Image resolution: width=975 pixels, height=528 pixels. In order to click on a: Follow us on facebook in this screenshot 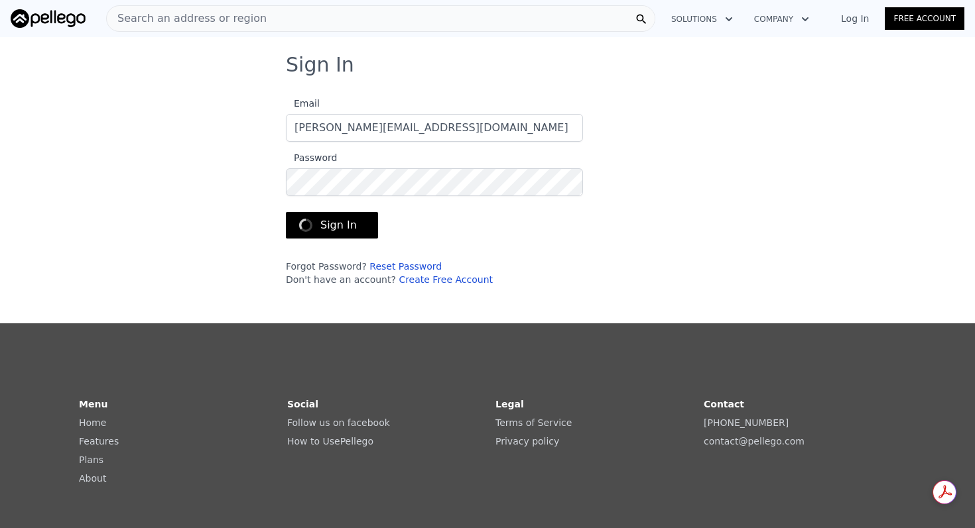, I will do `click(338, 423)`.